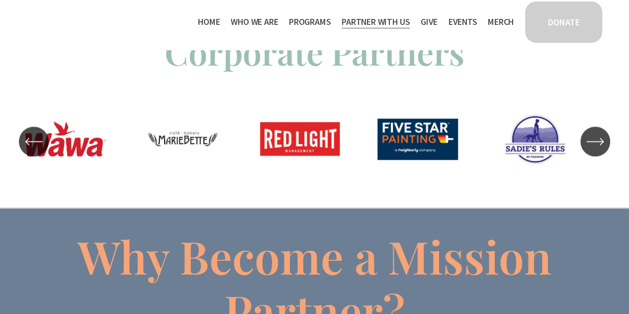 The width and height of the screenshot is (629, 314). I want to click on span: Programs, so click(310, 22).